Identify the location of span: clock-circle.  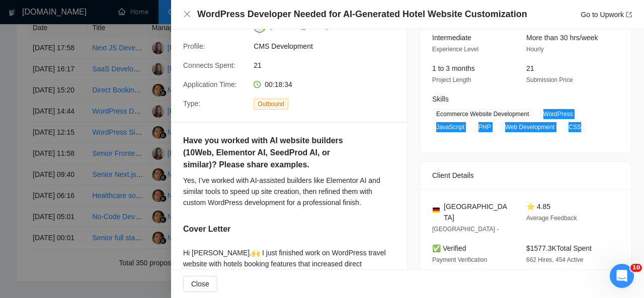
(257, 84).